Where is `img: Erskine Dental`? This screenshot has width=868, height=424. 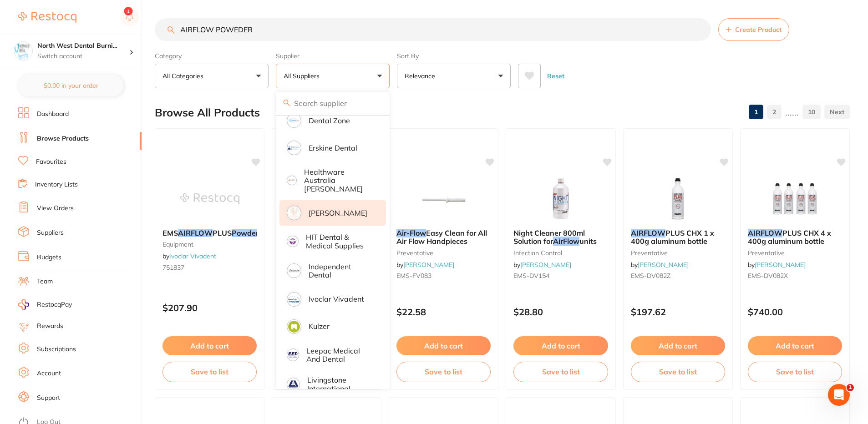
img: Erskine Dental is located at coordinates (294, 148).